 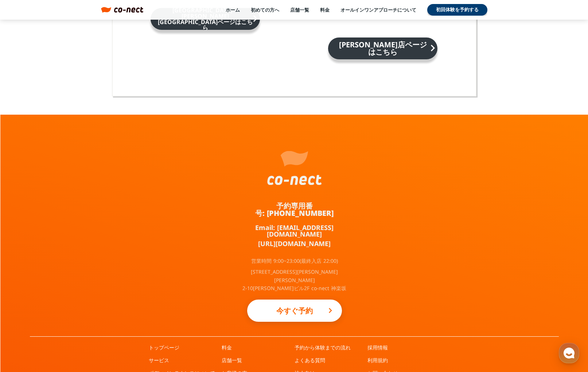 I want to click on p: 営業時間 9:00~23:00(最終入店 22:00), so click(x=294, y=261).